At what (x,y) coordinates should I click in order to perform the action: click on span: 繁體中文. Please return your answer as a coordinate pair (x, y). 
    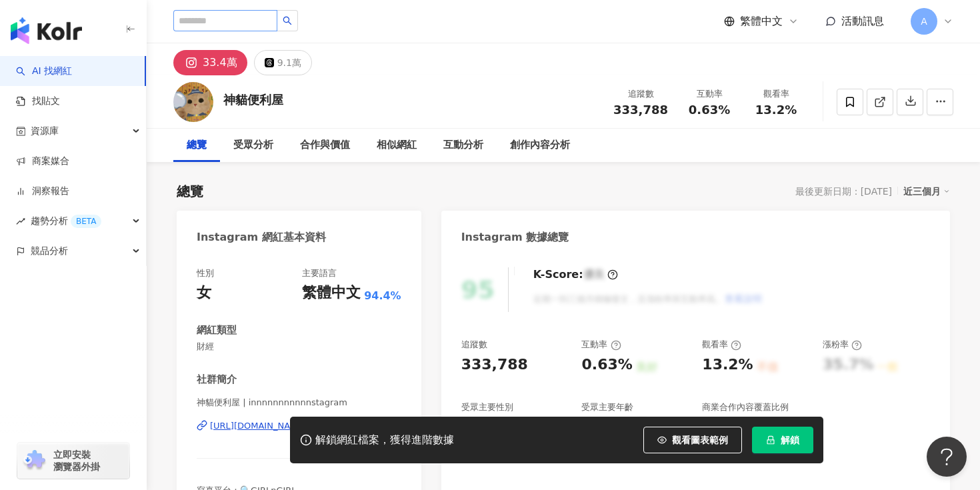
    Looking at the image, I should click on (761, 21).